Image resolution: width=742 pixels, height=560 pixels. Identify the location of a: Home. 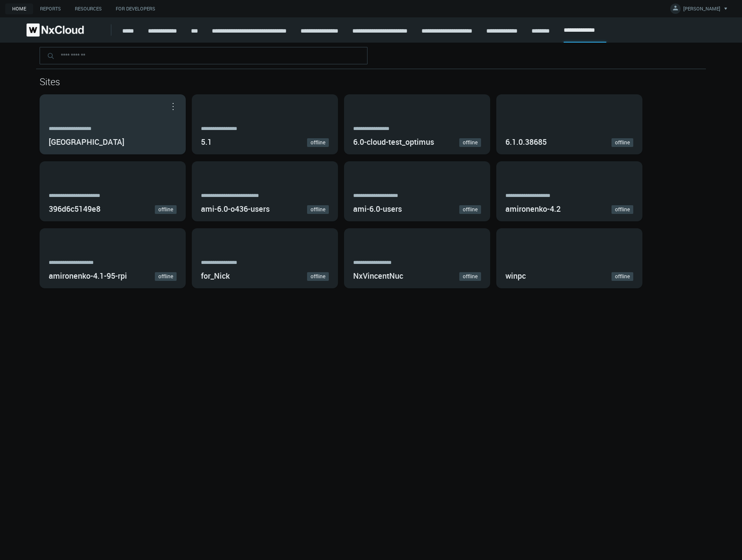
(19, 8).